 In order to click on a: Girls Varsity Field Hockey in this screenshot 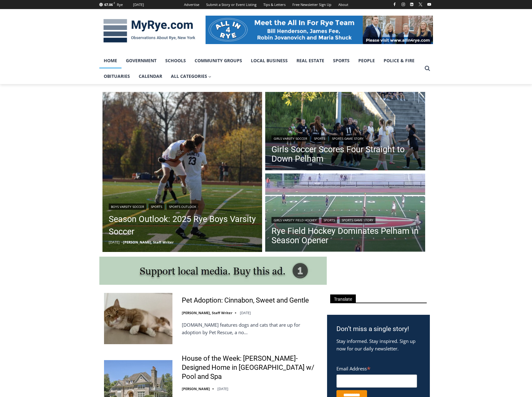, I will do `click(295, 220)`.